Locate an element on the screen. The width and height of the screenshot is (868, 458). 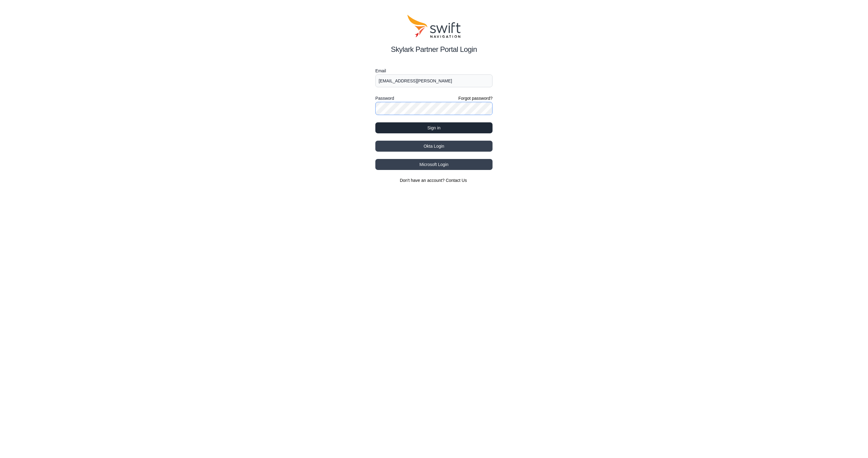
button: Microsoft Login is located at coordinates (434, 165).